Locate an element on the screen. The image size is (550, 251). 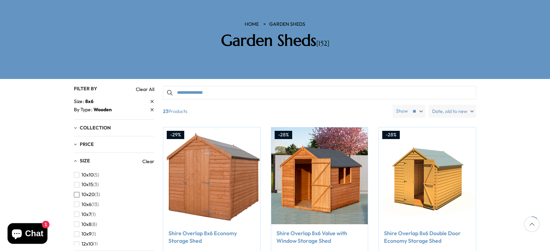
b: 23 is located at coordinates (166, 111).